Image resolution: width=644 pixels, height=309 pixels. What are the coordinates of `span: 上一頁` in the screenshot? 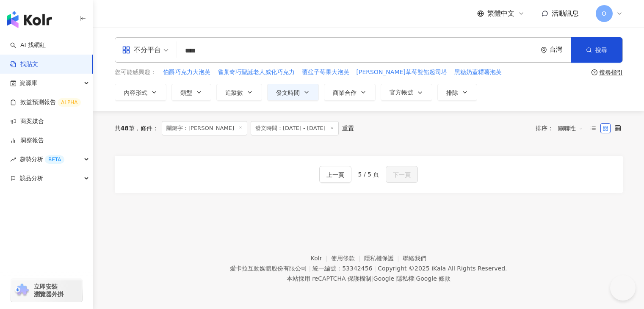 It's located at (336, 175).